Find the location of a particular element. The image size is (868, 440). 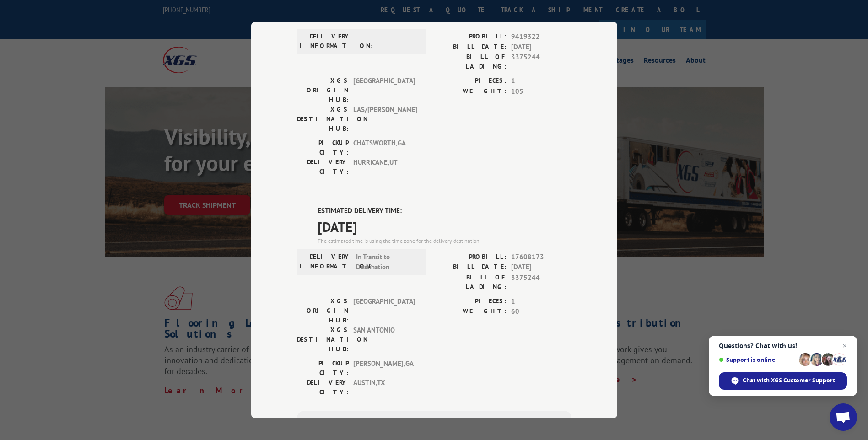

span: Close chat is located at coordinates (845, 346).